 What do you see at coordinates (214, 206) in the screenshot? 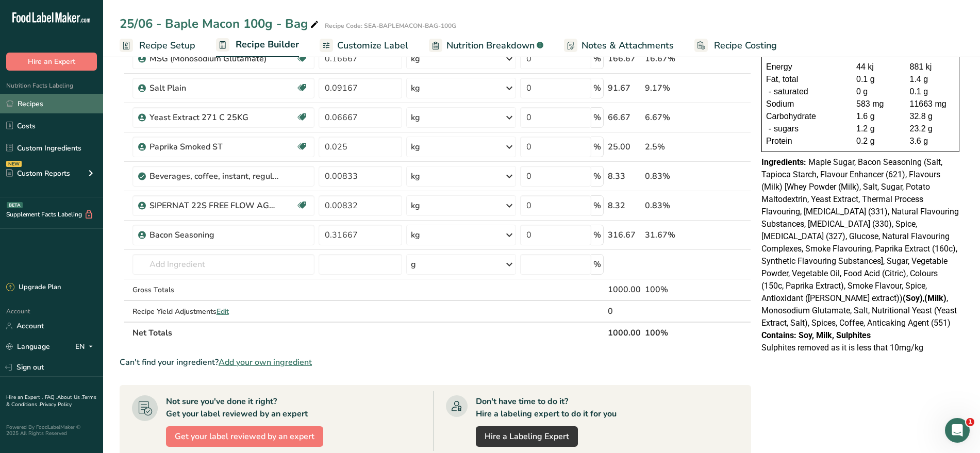
I see `div: SIPERNAT 22S FREE FLOW AGENT` at bounding box center [214, 206].